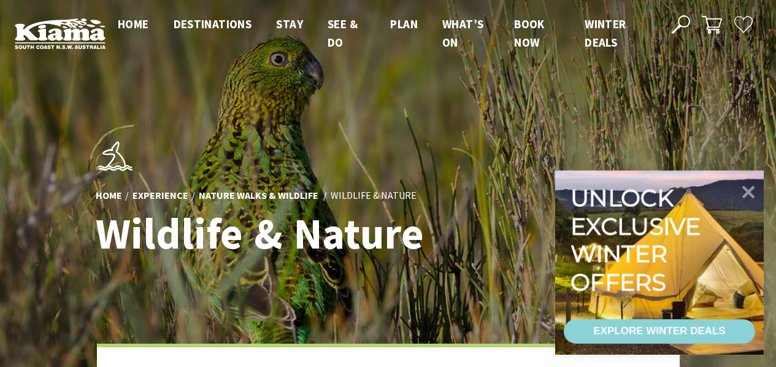 The image size is (776, 367). Describe the element at coordinates (403, 24) in the screenshot. I see `span: Plan` at that location.